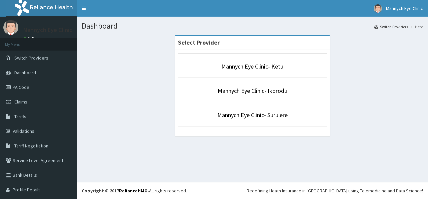  Describe the element at coordinates (416, 27) in the screenshot. I see `li: Here` at that location.